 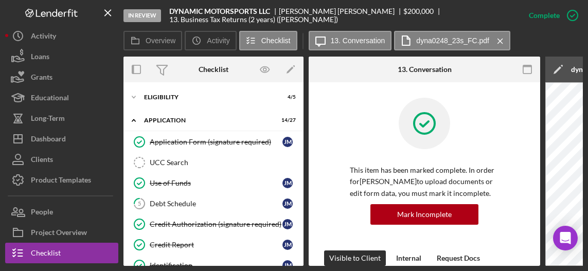 What do you see at coordinates (62, 212) in the screenshot?
I see `a: People` at bounding box center [62, 212].